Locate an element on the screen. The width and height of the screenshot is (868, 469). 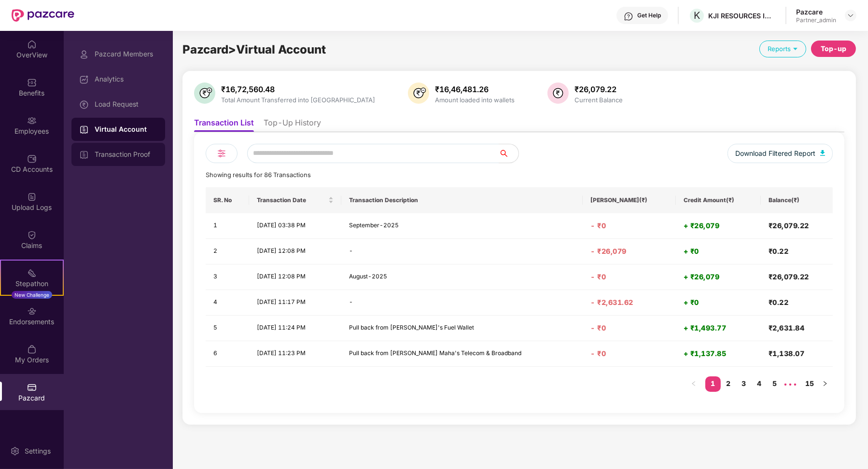
img: New Pazcare Logo is located at coordinates (43, 15).